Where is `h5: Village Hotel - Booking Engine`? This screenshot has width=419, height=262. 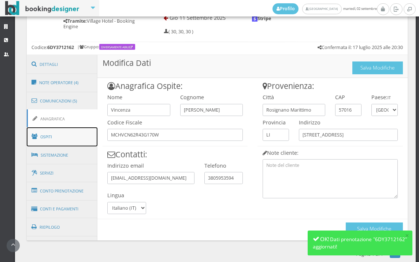
h5: Village Hotel - Booking Engine is located at coordinates (101, 24).